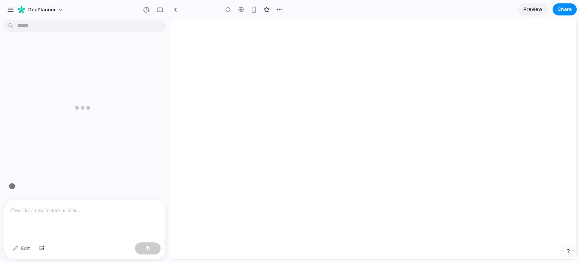  I want to click on span: Share, so click(564, 9).